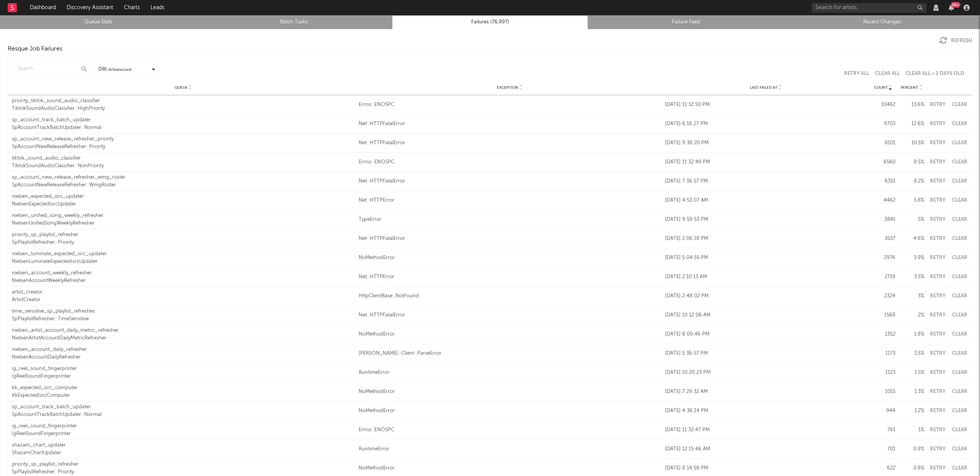  Describe the element at coordinates (510, 143) in the screenshot. I see `div: Net::HTTPFatalError` at that location.